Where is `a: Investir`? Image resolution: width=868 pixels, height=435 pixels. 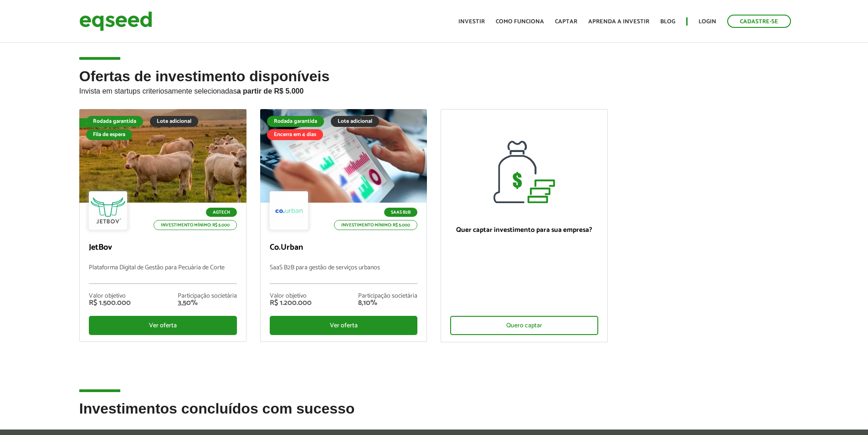
a: Investir is located at coordinates (472, 21).